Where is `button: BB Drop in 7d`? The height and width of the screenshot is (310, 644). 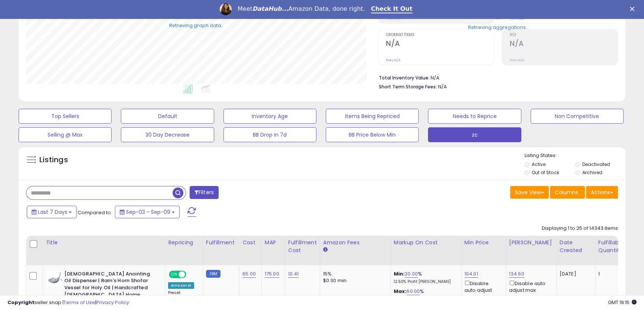
button: BB Drop in 7d is located at coordinates (270, 135).